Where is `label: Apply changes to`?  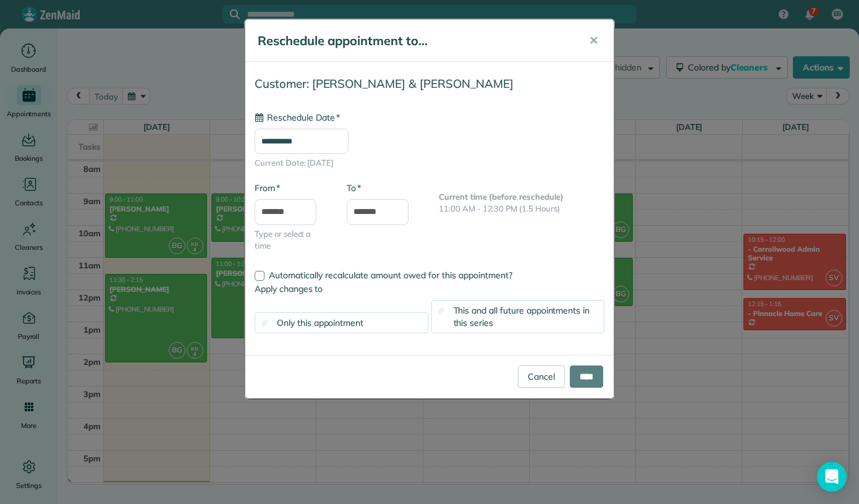
label: Apply changes to is located at coordinates (430, 289).